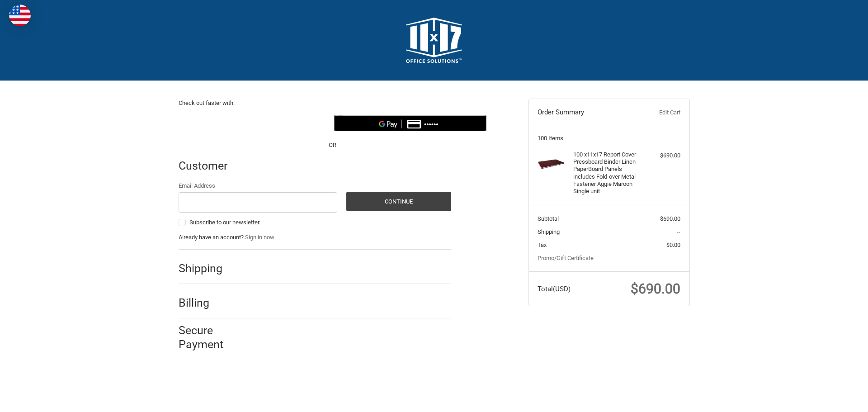  Describe the element at coordinates (410, 123) in the screenshot. I see `button: Google Pay` at that location.